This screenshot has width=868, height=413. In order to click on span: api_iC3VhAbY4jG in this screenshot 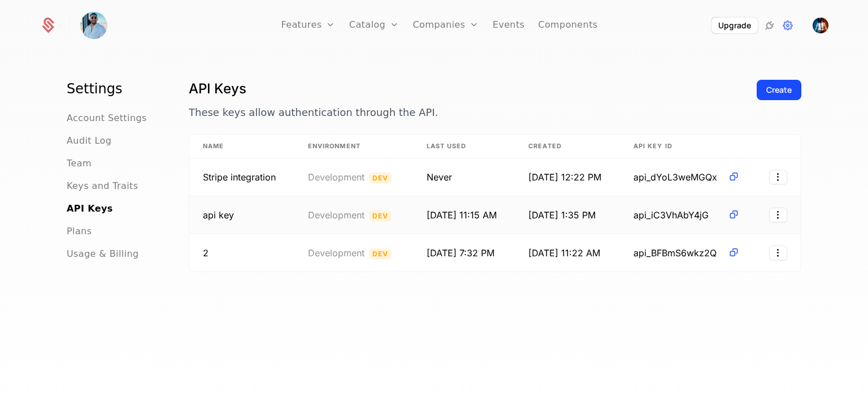, I will do `click(678, 215)`.